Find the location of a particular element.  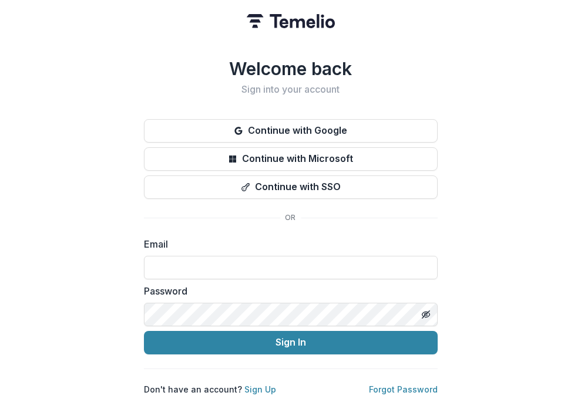

p: Don't have an account? is located at coordinates (210, 389).